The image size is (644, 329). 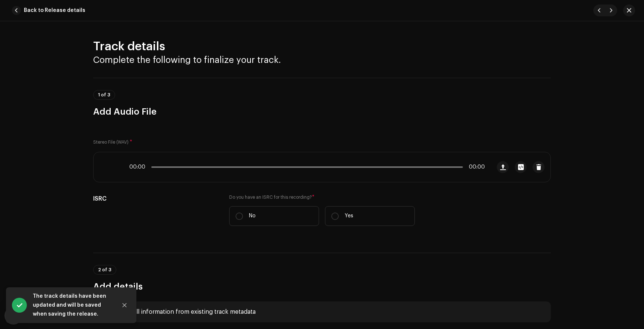 What do you see at coordinates (322, 112) in the screenshot?
I see `h3: Add Audio File` at bounding box center [322, 112].